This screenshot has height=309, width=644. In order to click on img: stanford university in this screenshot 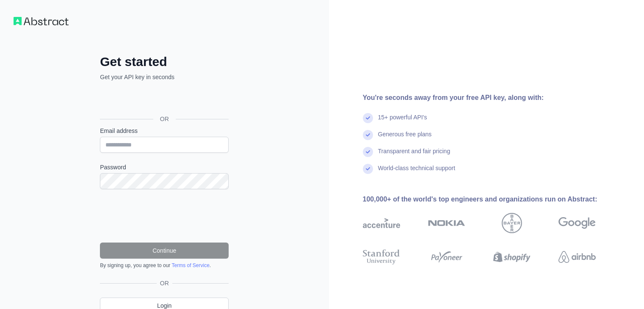, I will do `click(382, 257)`.